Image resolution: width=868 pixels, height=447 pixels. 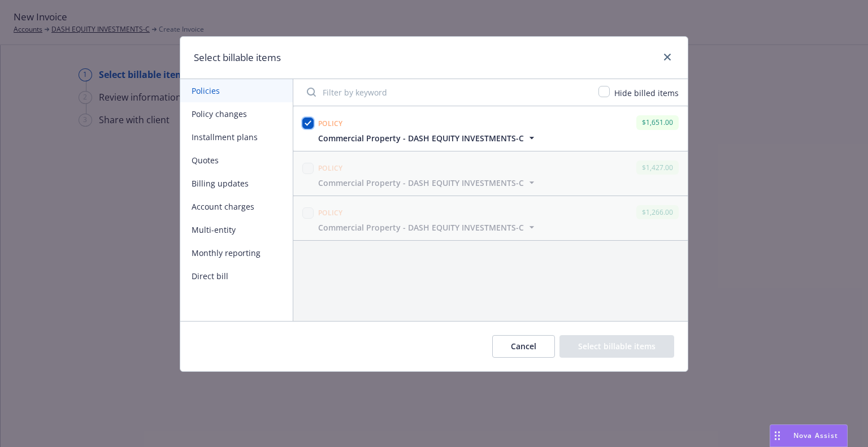 What do you see at coordinates (491, 218) in the screenshot?
I see `span: Policy$1,266.00Commercial Property - DASH EQUITY INVESTMENTS-C` at bounding box center [491, 218].